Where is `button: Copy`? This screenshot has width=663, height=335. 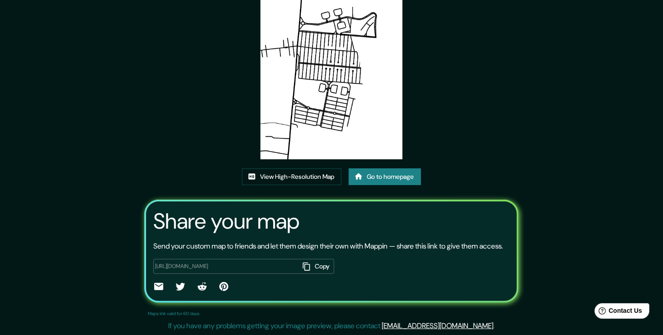 button: Copy is located at coordinates (317, 266).